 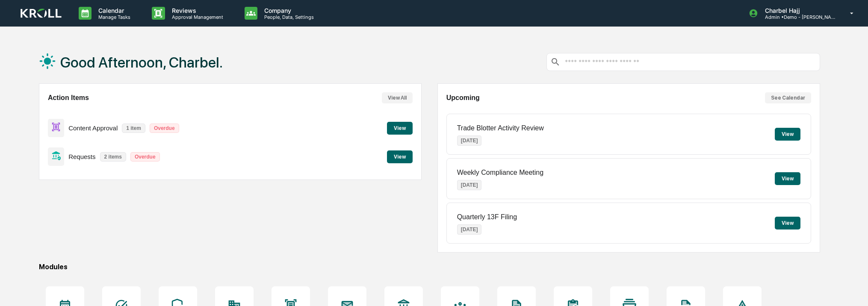 I want to click on p: Content Approval, so click(x=93, y=128).